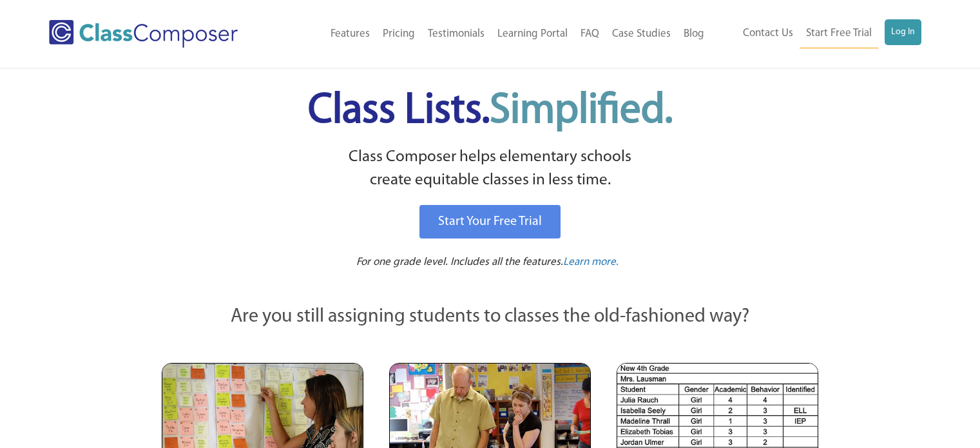 The image size is (980, 448). What do you see at coordinates (350, 34) in the screenshot?
I see `a: Features` at bounding box center [350, 34].